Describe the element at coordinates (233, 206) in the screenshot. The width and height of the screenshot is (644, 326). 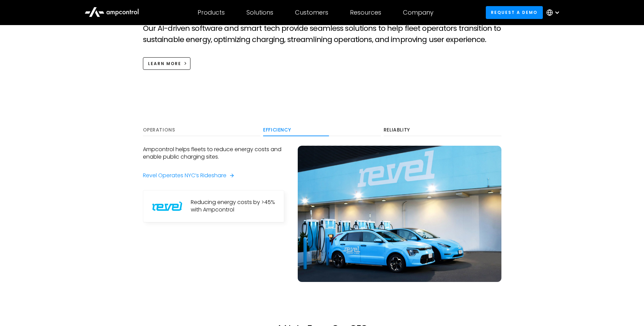
I see `div: Reducing energy costs by >45% with Ampcontrol` at that location.